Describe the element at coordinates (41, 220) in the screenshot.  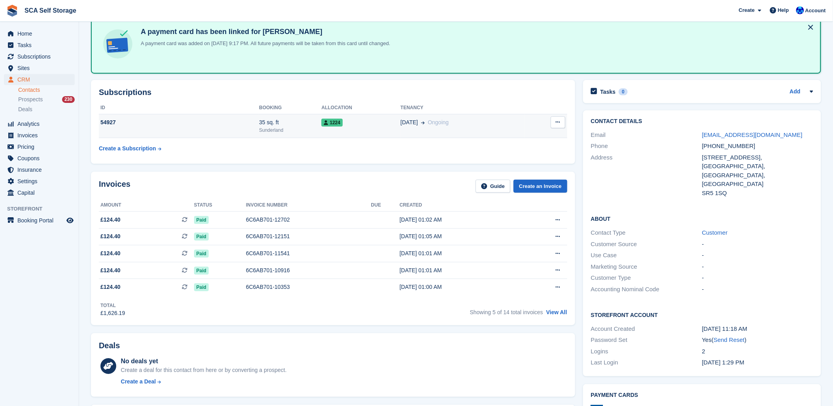
I see `span: Booking Portal` at that location.